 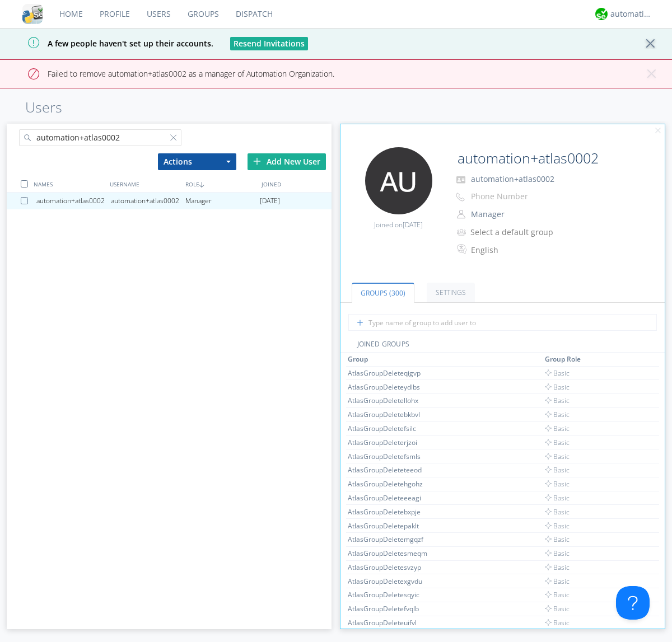 I want to click on div: AtlasGroupDeletesqyic, so click(x=390, y=594).